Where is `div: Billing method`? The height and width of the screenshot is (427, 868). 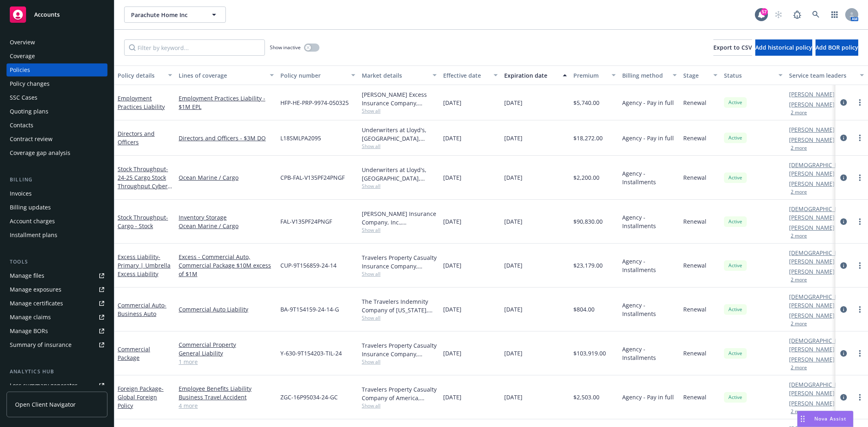
div: Billing method is located at coordinates (645, 75).